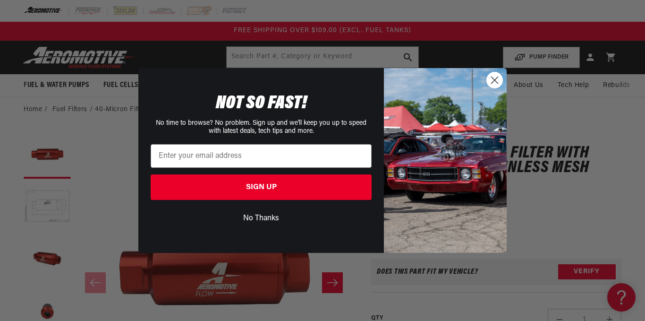 This screenshot has height=321, width=645. Describe the element at coordinates (495, 80) in the screenshot. I see `button: Close dialog` at that location.